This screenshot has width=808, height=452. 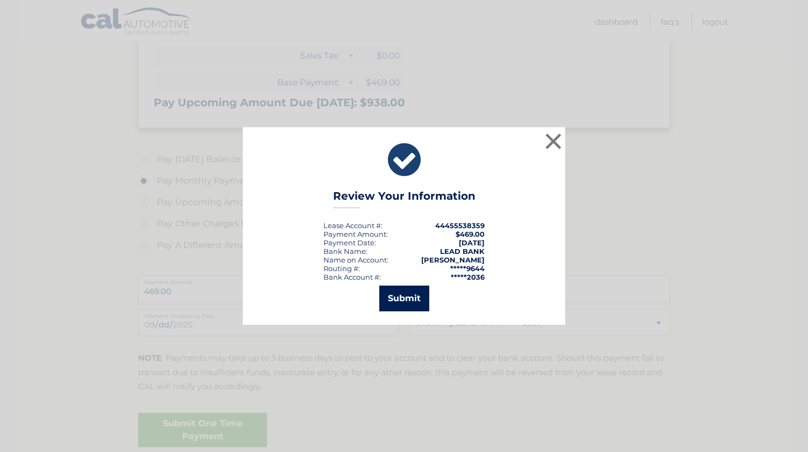 I want to click on div: Payment Amount:, so click(x=356, y=234).